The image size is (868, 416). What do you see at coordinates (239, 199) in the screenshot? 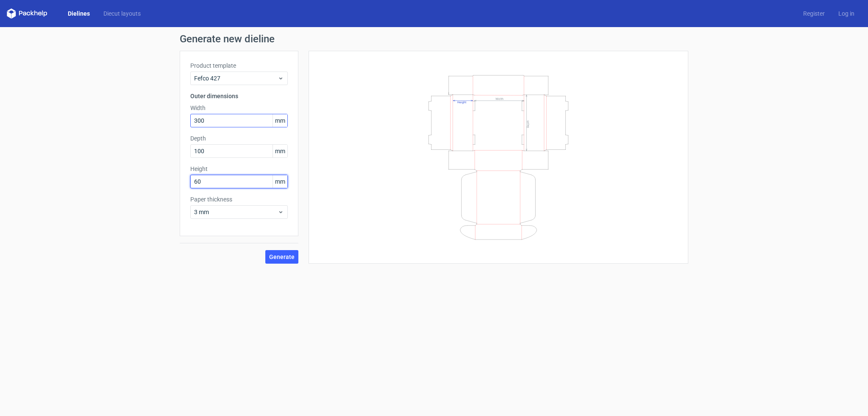
I see `label: Paper thickness` at bounding box center [239, 199].